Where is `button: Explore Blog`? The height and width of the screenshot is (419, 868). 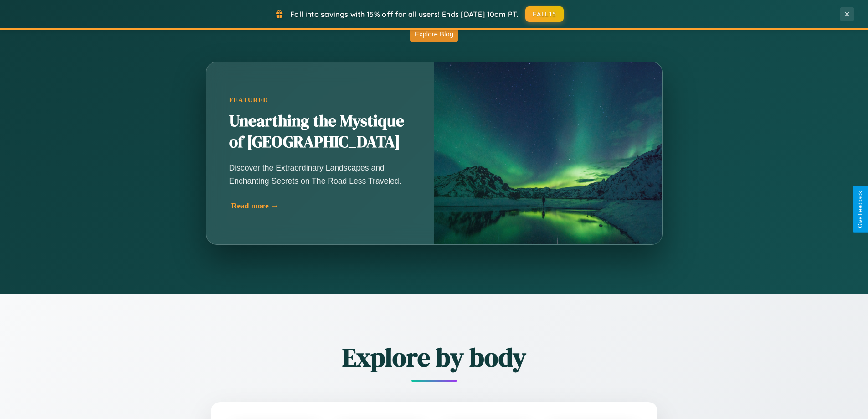 button: Explore Blog is located at coordinates (434, 34).